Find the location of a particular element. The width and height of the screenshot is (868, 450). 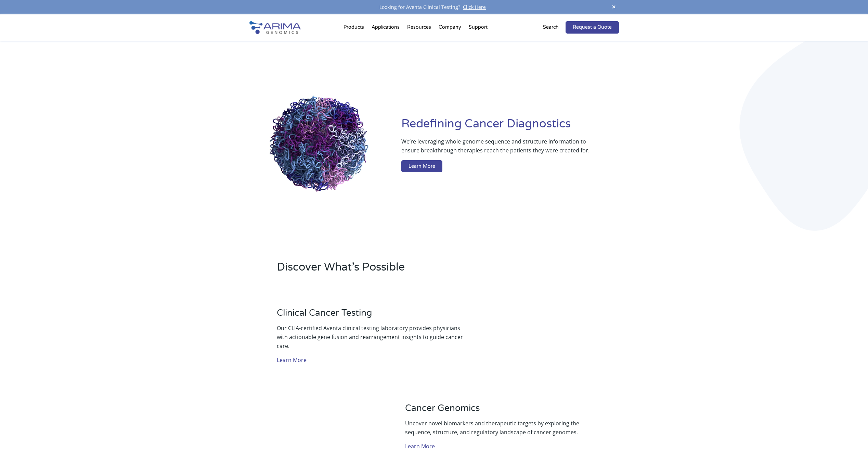

h3: Cancer Genomics is located at coordinates (498, 410).